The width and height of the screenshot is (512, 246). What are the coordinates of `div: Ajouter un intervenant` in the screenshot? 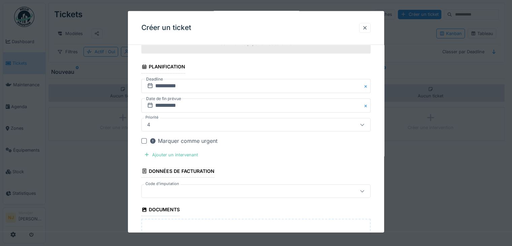 It's located at (171, 154).